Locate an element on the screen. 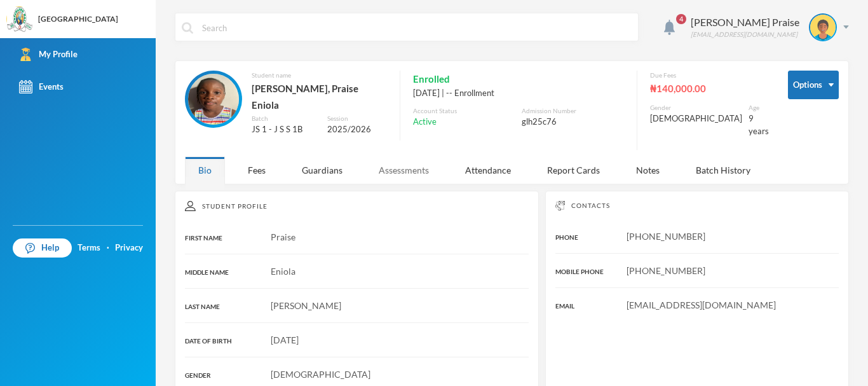  div: Student name is located at coordinates (319, 75).